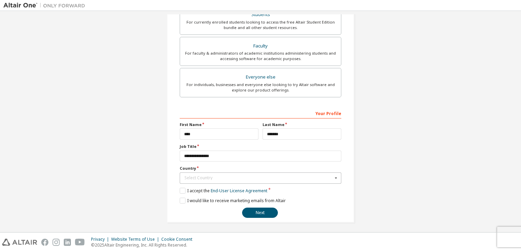 The width and height of the screenshot is (521, 252). I want to click on img: facebook.svg, so click(45, 242).